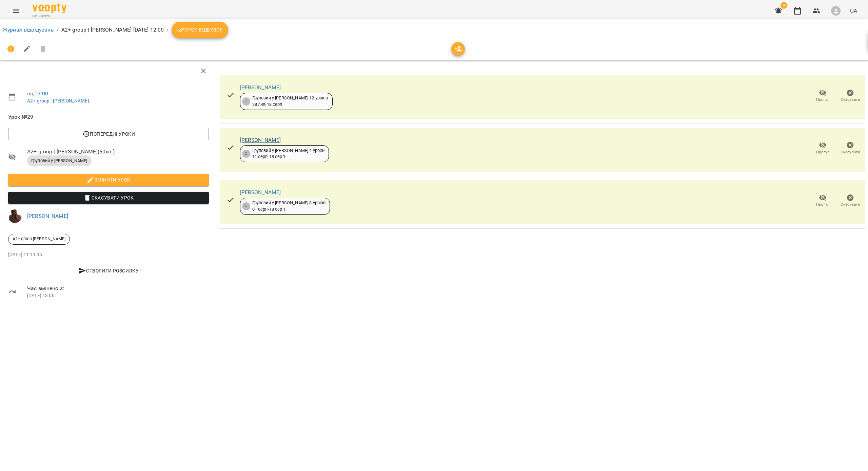  I want to click on img: 3c9324ac2b6f4726937e6d6256b13e9c.jpeg, so click(15, 216).